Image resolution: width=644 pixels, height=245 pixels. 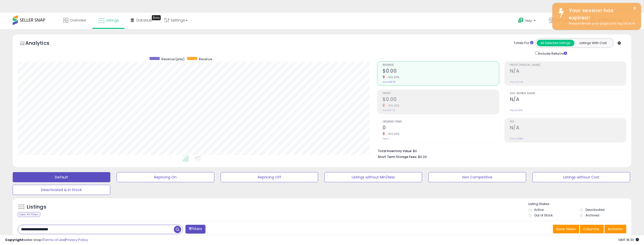 I want to click on div: Tooltip anchor, so click(x=156, y=18).